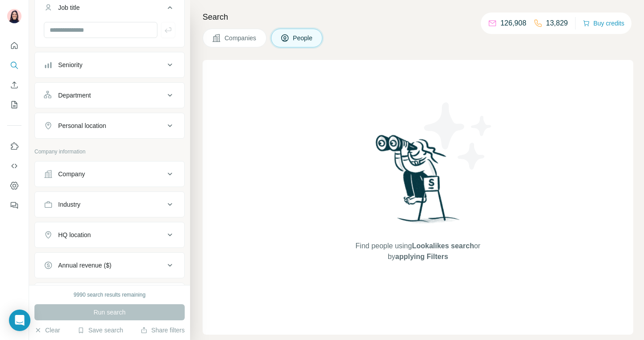 The height and width of the screenshot is (340, 644). What do you see at coordinates (417, 17) in the screenshot?
I see `h4: Search` at bounding box center [417, 17].